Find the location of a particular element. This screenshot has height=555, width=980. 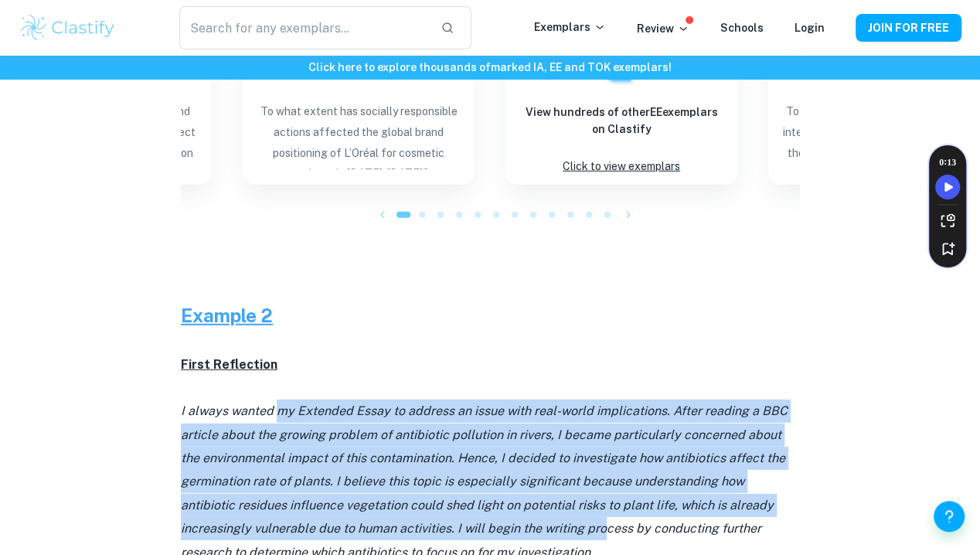

input: Search for any exemplars... is located at coordinates (304, 28).